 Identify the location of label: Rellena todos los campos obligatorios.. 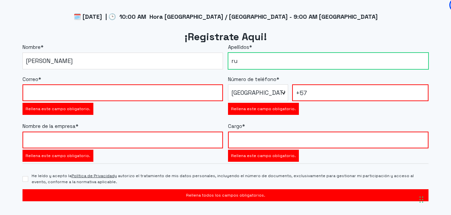
(225, 196).